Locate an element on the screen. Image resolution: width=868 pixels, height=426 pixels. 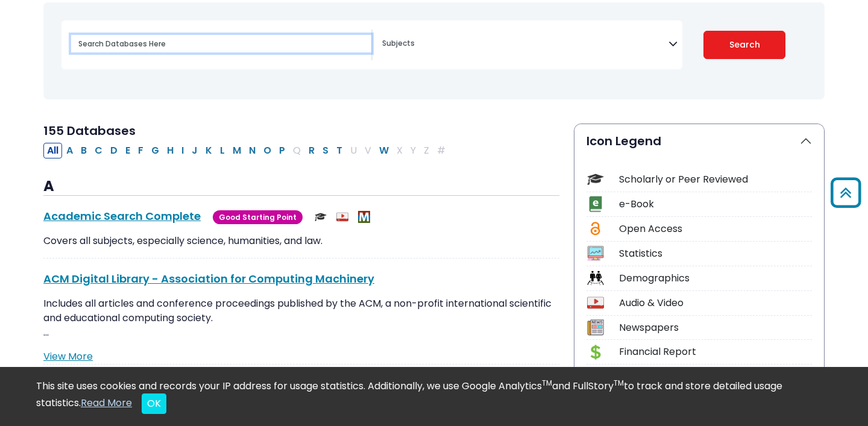
button: Filter Results J is located at coordinates (195, 151).